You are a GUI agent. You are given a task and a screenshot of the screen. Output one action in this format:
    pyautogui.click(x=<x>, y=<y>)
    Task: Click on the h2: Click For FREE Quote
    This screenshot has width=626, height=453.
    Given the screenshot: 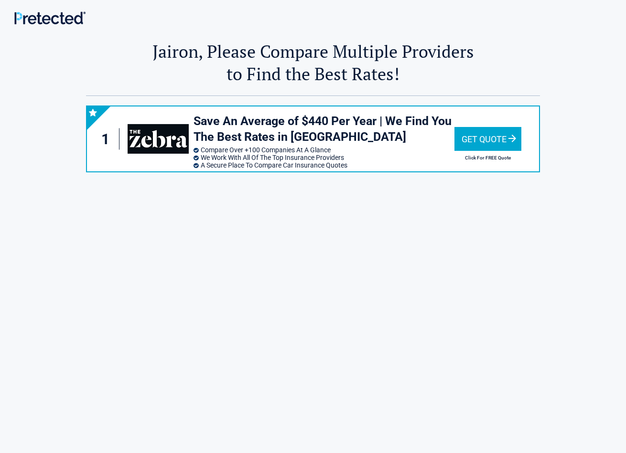 What is the action you would take?
    pyautogui.click(x=488, y=158)
    